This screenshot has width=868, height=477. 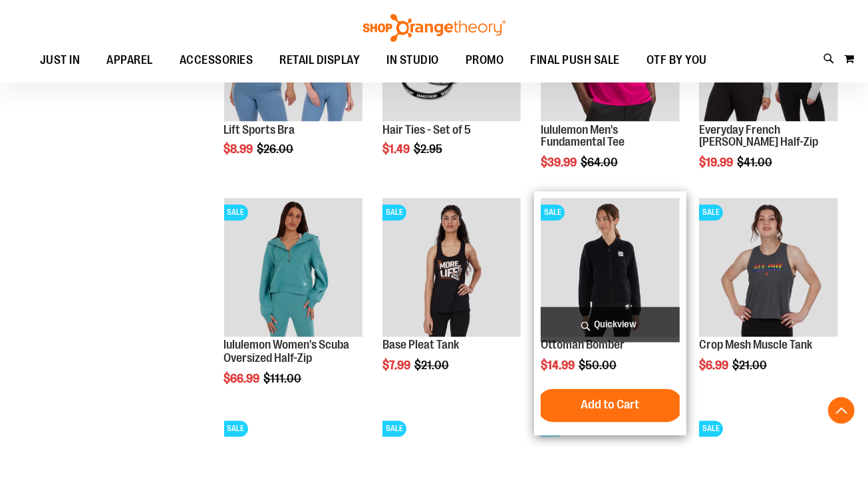 I want to click on button: Back To Top, so click(x=841, y=411).